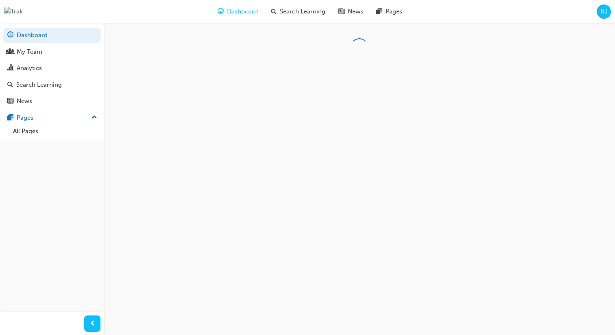  I want to click on a: My Team, so click(52, 52).